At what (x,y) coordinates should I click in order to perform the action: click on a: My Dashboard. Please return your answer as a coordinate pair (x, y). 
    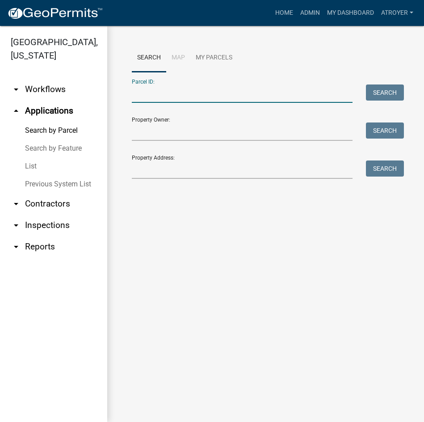
    Looking at the image, I should click on (350, 13).